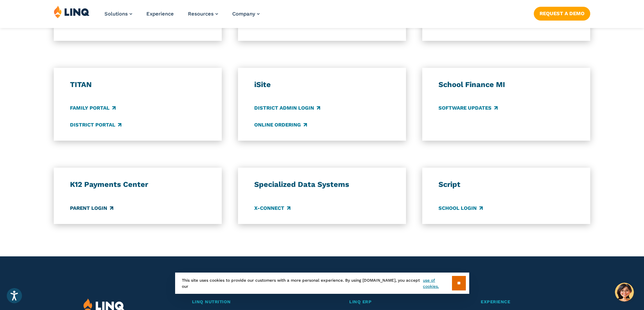 The image size is (644, 310). I want to click on a: District Admin Login, so click(287, 109).